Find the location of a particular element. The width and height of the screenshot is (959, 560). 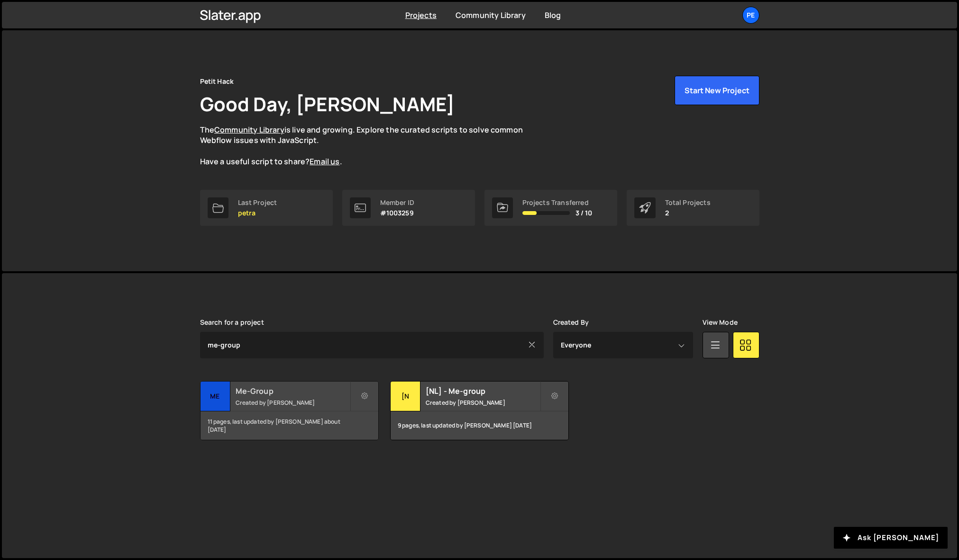

label: Search for a project is located at coordinates (231, 323).